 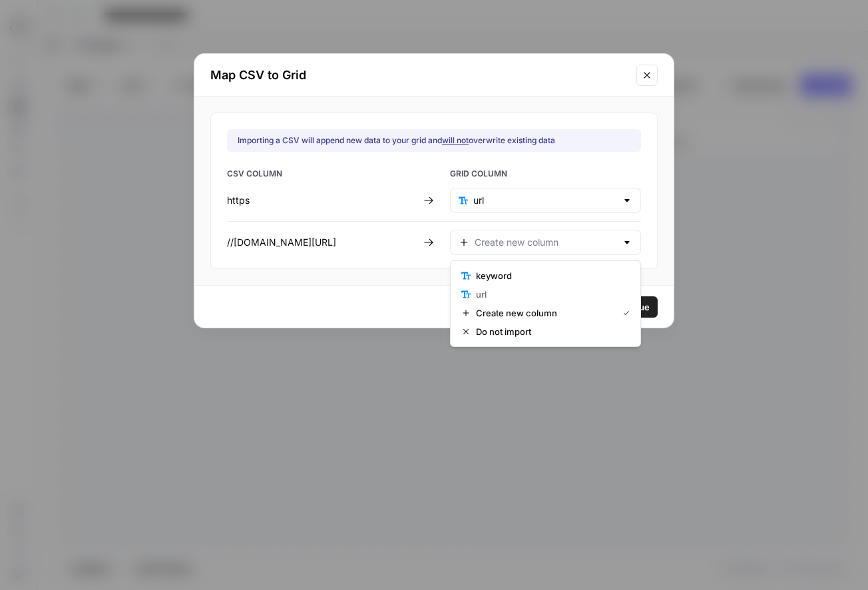 What do you see at coordinates (455, 140) in the screenshot?
I see `u: will not` at bounding box center [455, 140].